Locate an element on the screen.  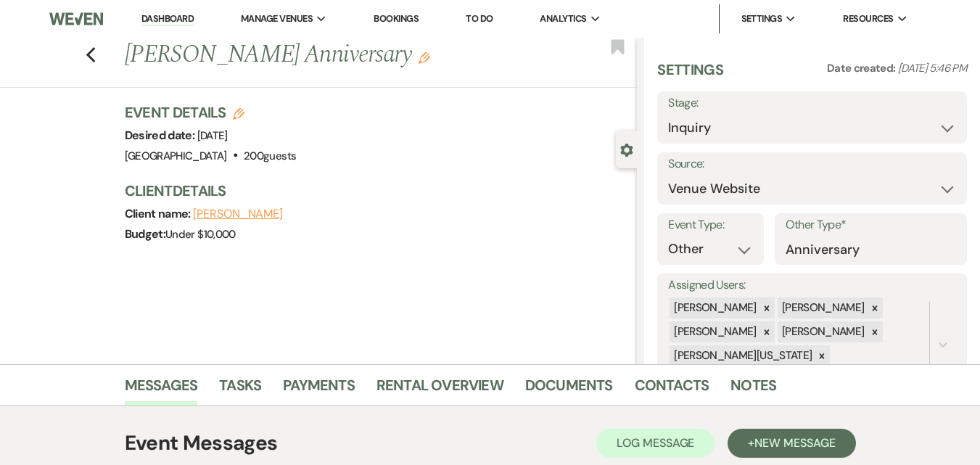
label: Event Type: is located at coordinates (711, 224).